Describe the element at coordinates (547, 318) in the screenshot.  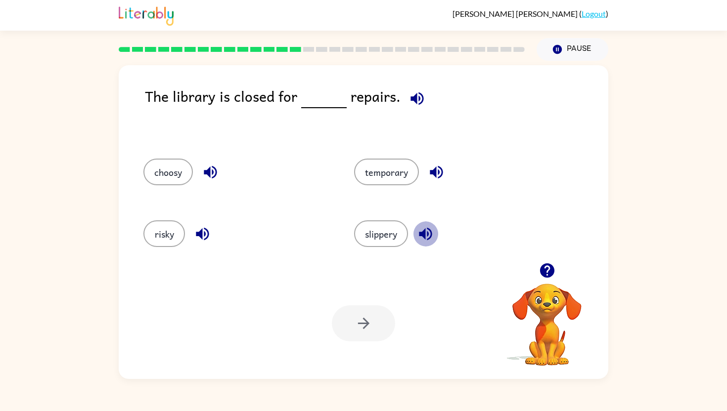
I see `video: Your browser must support playing .mp4 files to use Literably. Please try using another browser.` at that location.